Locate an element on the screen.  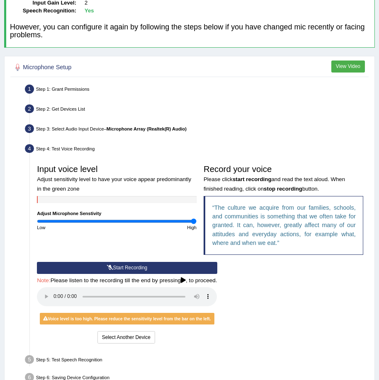
div: Step 1: Grant Permissions is located at coordinates (196, 90).